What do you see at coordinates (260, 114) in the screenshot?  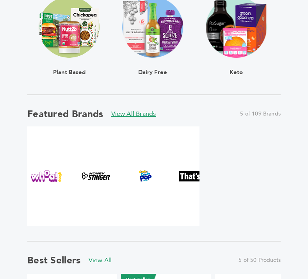 I see `span: 5 of 109 Brands` at bounding box center [260, 114].